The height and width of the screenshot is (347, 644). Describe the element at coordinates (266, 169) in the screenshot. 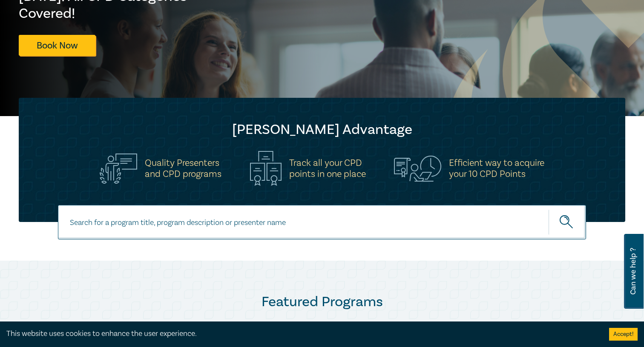

I see `img: Track all your CPD<br>points in one place` at that location.